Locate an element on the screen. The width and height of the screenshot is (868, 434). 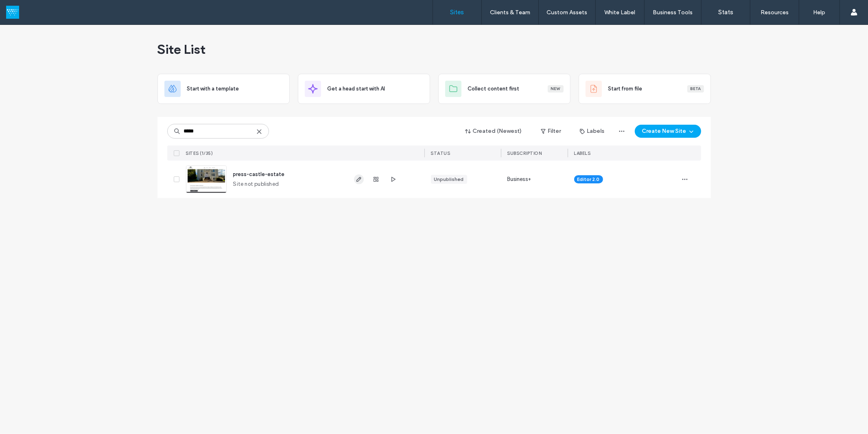
span: Get a head start with AI is located at coordinates (356, 89).